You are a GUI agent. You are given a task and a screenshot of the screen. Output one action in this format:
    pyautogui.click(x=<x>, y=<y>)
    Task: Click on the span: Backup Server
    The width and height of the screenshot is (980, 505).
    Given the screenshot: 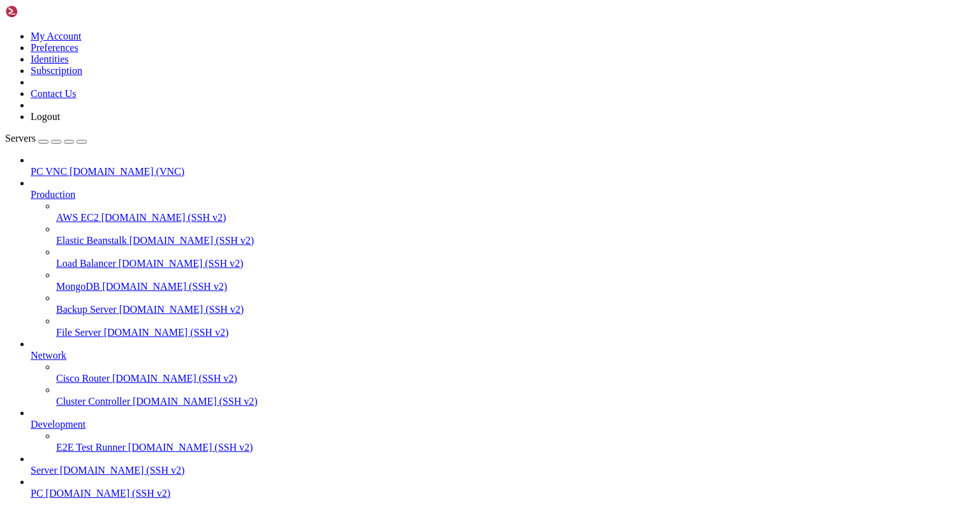 What is the action you would take?
    pyautogui.click(x=86, y=309)
    